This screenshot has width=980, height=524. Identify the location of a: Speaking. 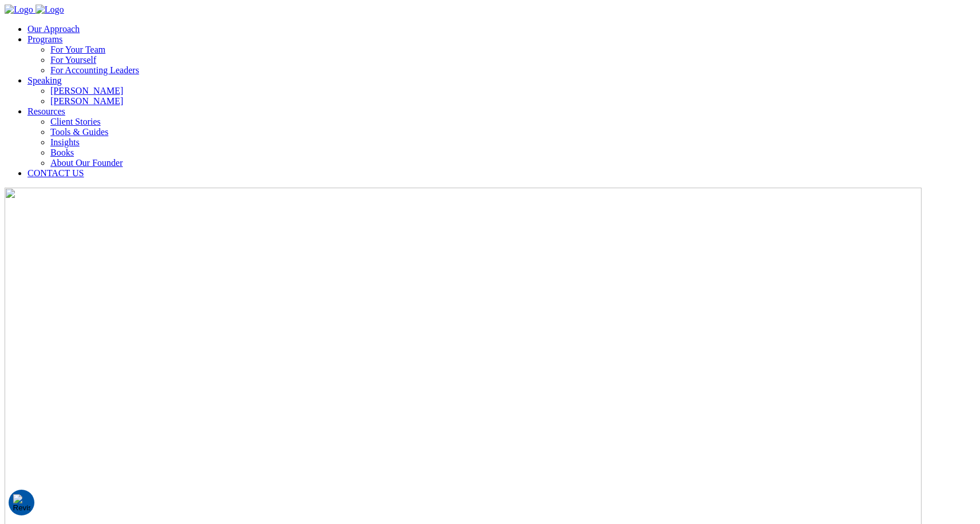
(45, 80).